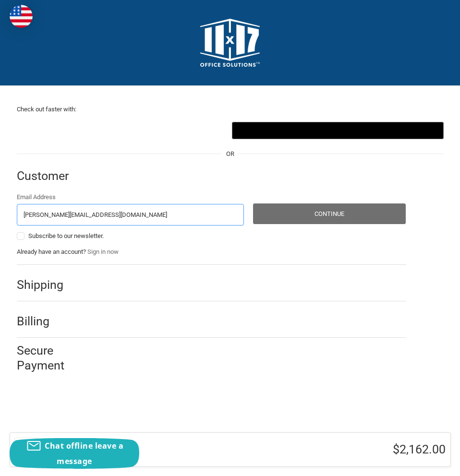 Image resolution: width=460 pixels, height=476 pixels. Describe the element at coordinates (84, 453) in the screenshot. I see `span: Chat offline leave a message` at that location.